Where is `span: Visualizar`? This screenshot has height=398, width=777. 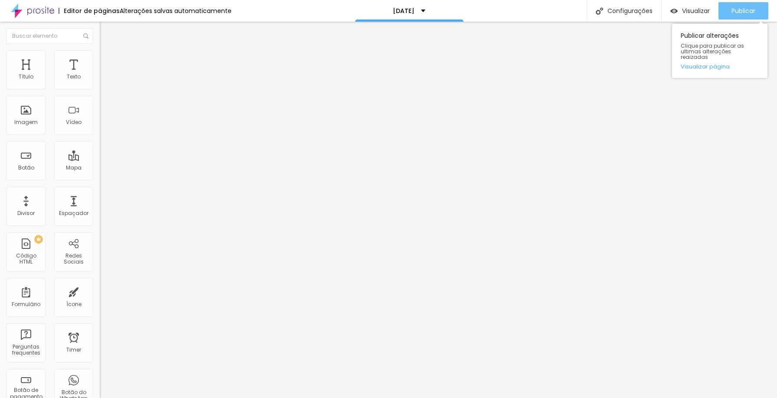
span: Visualizar is located at coordinates (696, 11).